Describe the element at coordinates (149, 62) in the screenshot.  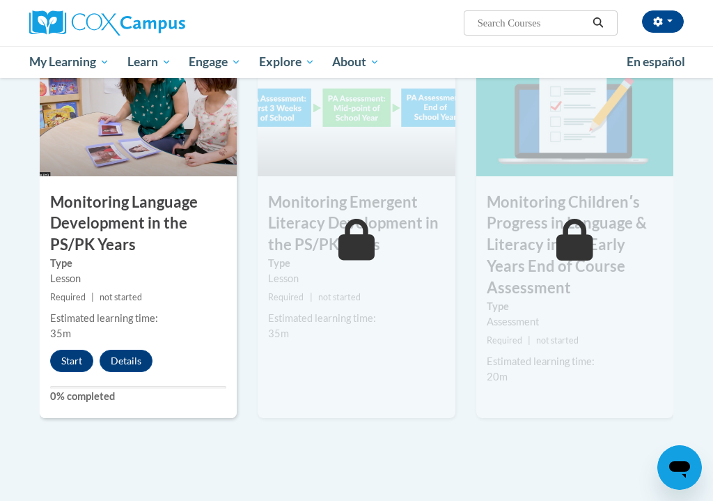
I see `span: Learn` at that location.